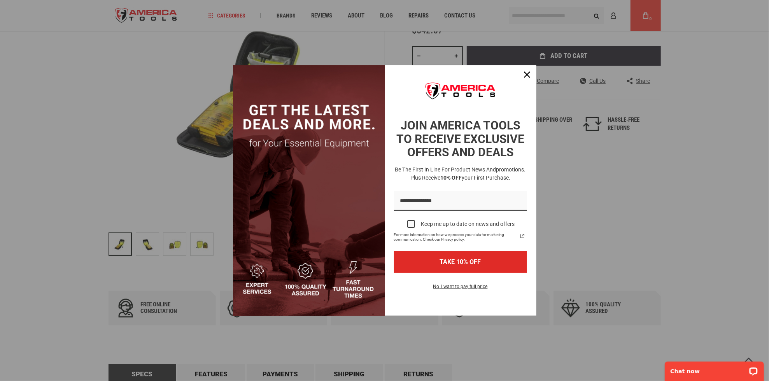 The height and width of the screenshot is (381, 769). I want to click on strong: JOIN AMERICA TOOLS TO RECEIVE EXCLUSIVE OFFERS AND DEALS, so click(460, 139).